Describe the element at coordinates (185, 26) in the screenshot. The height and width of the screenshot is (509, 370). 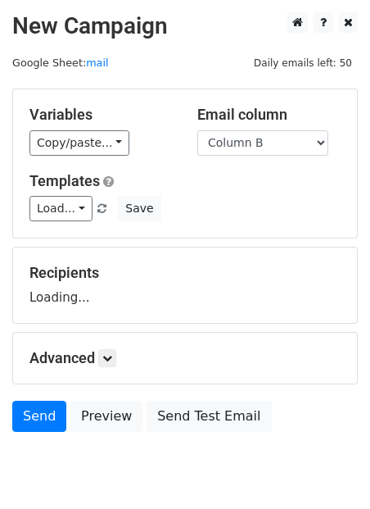
I see `h2: New Campaign` at that location.